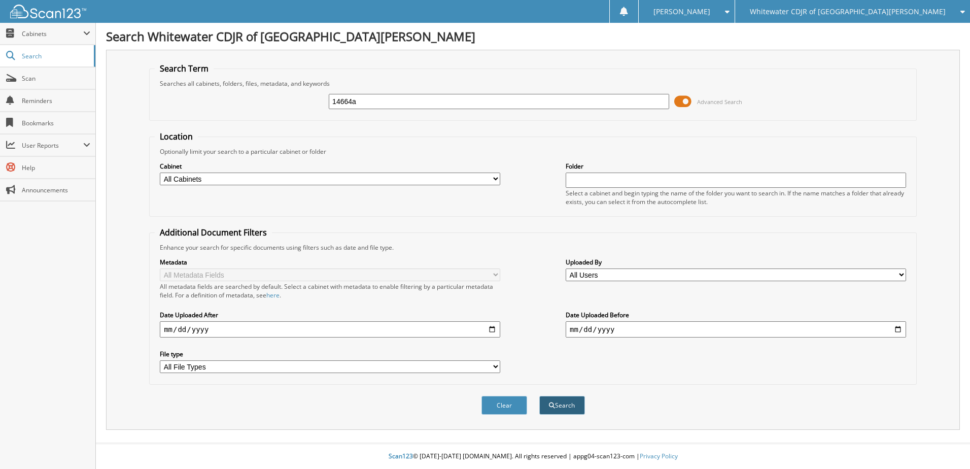 This screenshot has width=970, height=469. I want to click on input: start, so click(330, 329).